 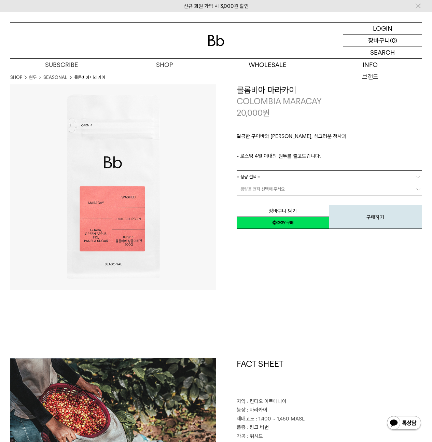 What do you see at coordinates (383, 28) in the screenshot?
I see `a: LOGIN` at bounding box center [383, 28].